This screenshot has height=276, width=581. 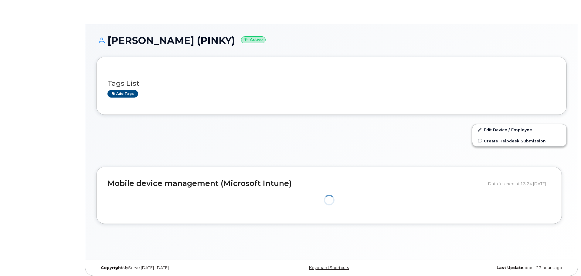 I want to click on strong: Last Update, so click(x=510, y=268).